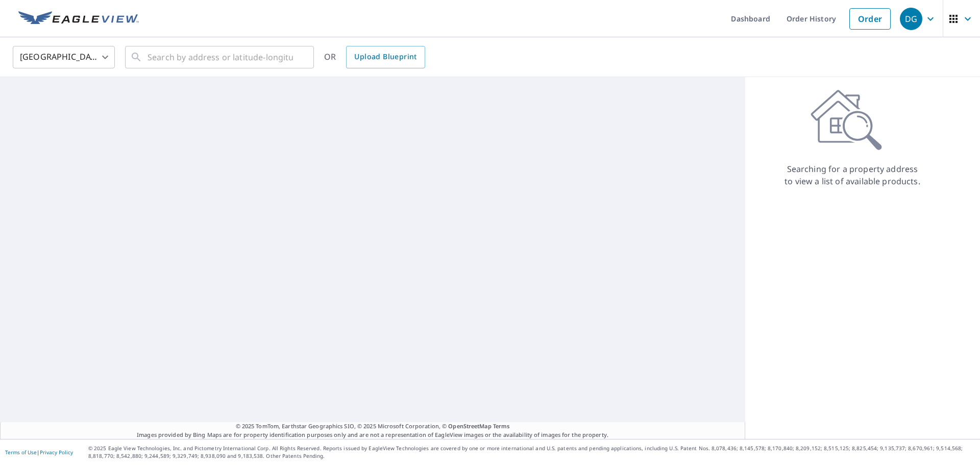 Image resolution: width=980 pixels, height=465 pixels. What do you see at coordinates (501, 426) in the screenshot?
I see `a: Terms` at bounding box center [501, 426].